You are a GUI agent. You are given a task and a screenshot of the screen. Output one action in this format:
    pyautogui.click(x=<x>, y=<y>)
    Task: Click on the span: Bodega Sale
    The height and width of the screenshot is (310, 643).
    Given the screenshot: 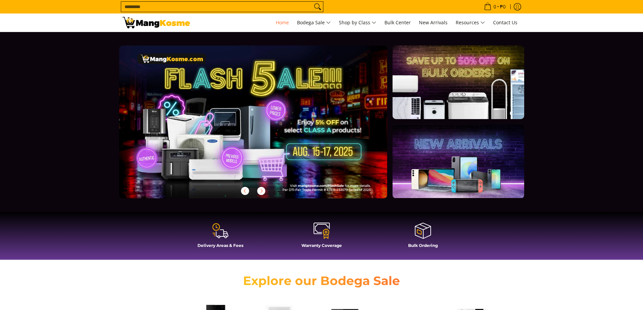 What is the action you would take?
    pyautogui.click(x=314, y=23)
    